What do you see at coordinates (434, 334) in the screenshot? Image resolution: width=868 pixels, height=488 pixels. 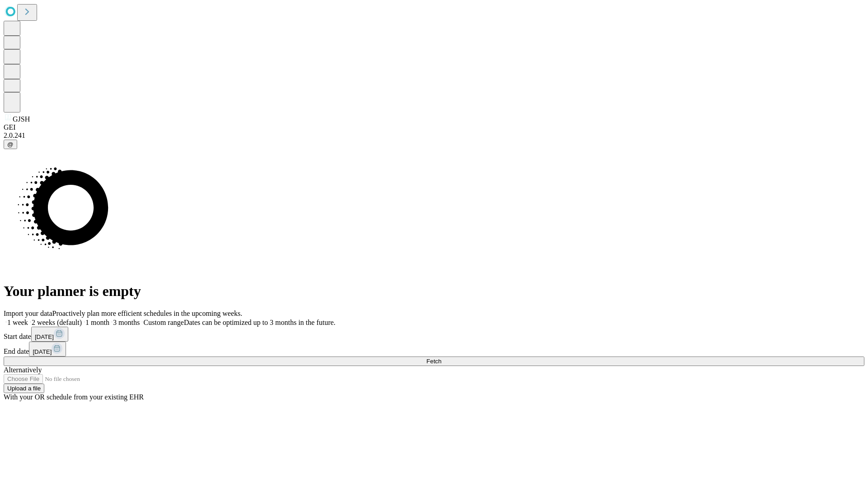 I see `div: Start date` at bounding box center [434, 334].